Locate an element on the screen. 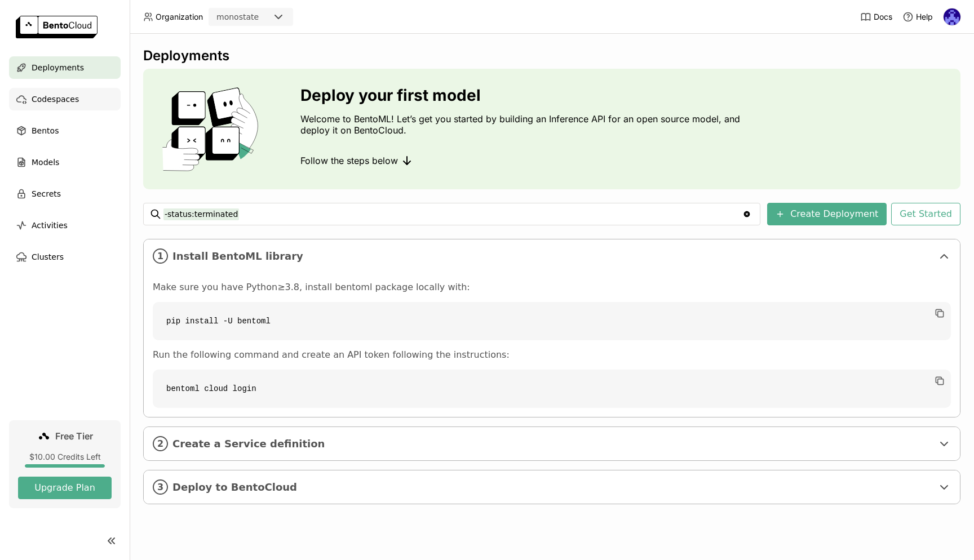 The image size is (974, 560). span: Deploy to BentoCloud is located at coordinates (553, 487).